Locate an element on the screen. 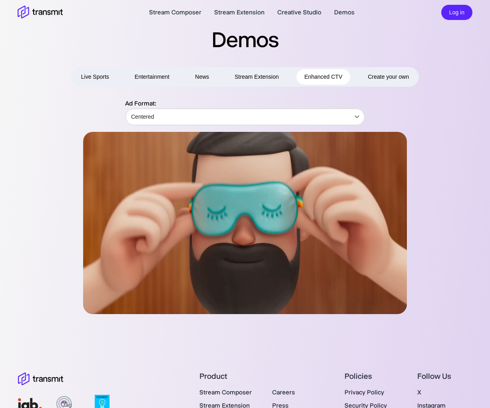 Image resolution: width=490 pixels, height=408 pixels. button: Enhanced CTV is located at coordinates (323, 77).